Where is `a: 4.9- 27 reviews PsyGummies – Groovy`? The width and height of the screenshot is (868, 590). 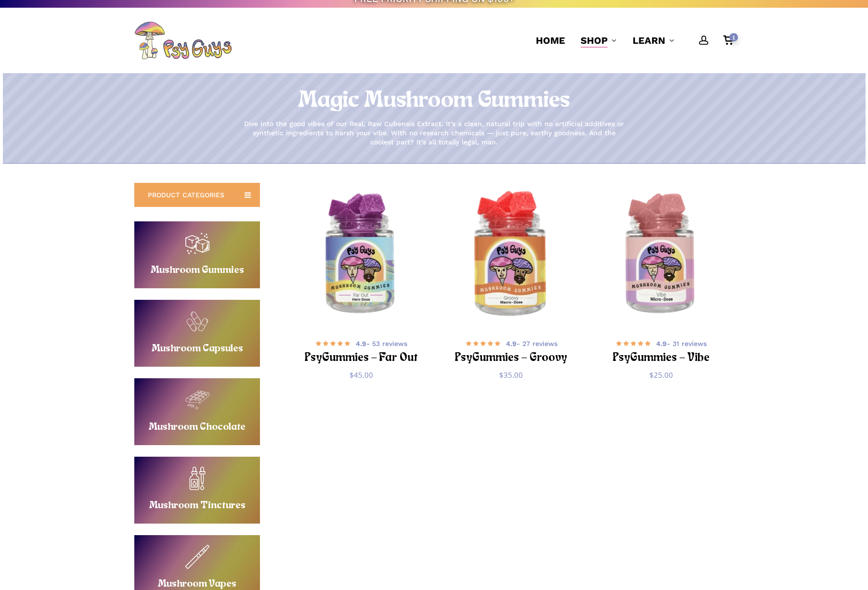 a: 4.9- 27 reviews PsyGummies – Groovy is located at coordinates (511, 350).